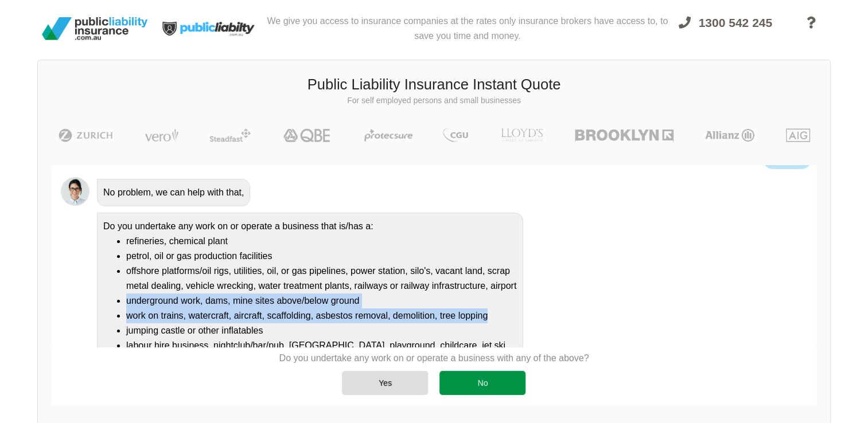 This screenshot has height=423, width=868. What do you see at coordinates (482, 383) in the screenshot?
I see `div: No` at bounding box center [482, 383].